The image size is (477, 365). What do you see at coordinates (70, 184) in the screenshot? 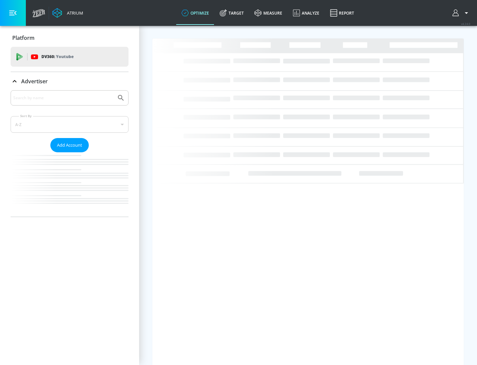
I see `nav: list of Advertiser` at bounding box center [70, 184].